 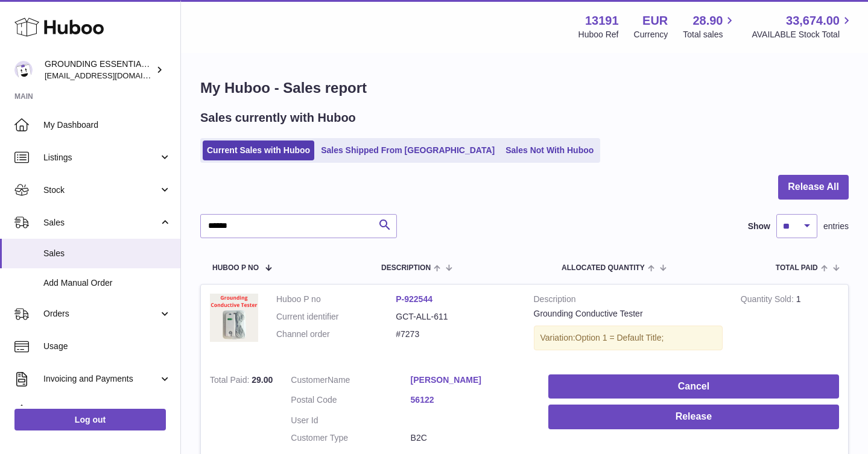 What do you see at coordinates (802, 35) in the screenshot?
I see `span: AVAILABLE Stock Total` at bounding box center [802, 35].